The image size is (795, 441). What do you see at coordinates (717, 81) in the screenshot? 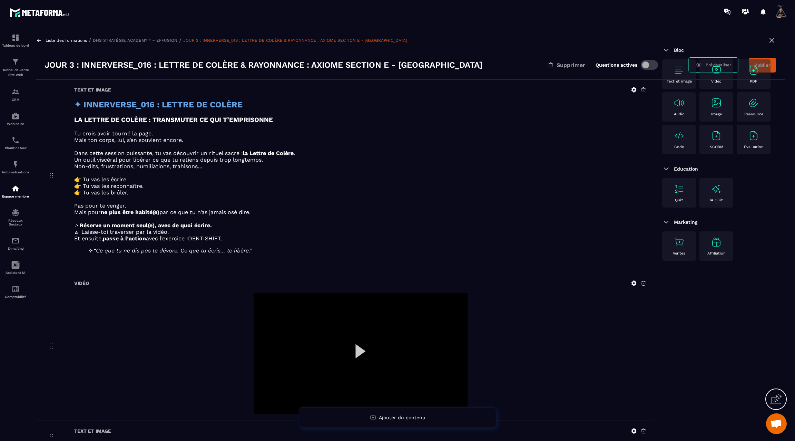
I see `p: Vidéo` at bounding box center [717, 81].